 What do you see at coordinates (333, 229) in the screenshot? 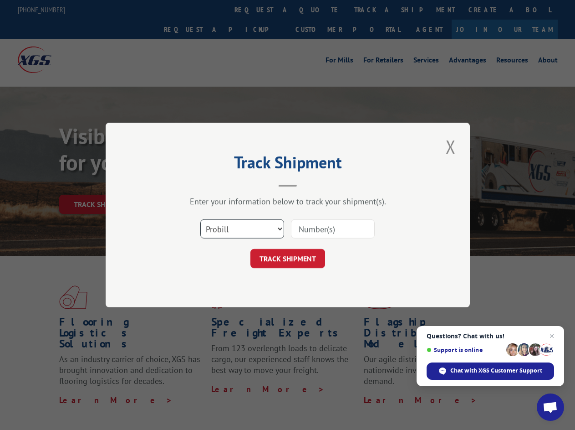
I see `input: Number(s)` at bounding box center [333, 229].